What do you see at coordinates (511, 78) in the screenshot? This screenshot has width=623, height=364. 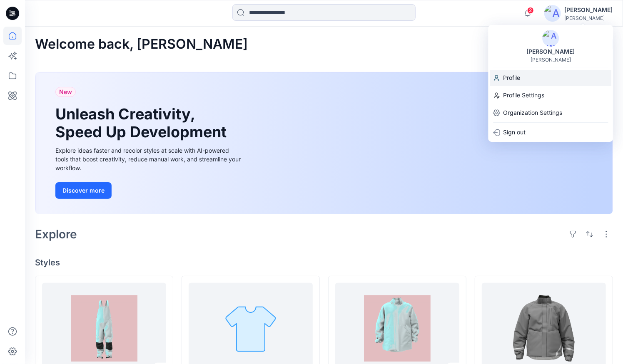 I see `p: Profile` at bounding box center [511, 78].